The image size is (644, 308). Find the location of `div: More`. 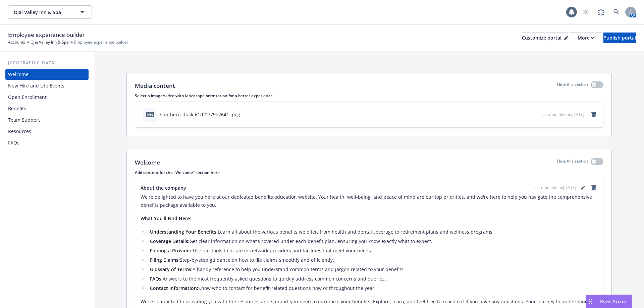

div: More is located at coordinates (586, 38).